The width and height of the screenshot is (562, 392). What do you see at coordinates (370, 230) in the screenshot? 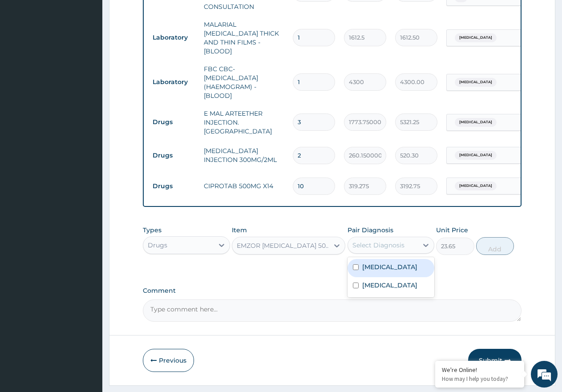
I see `label: Pair Diagnosis` at bounding box center [370, 230].